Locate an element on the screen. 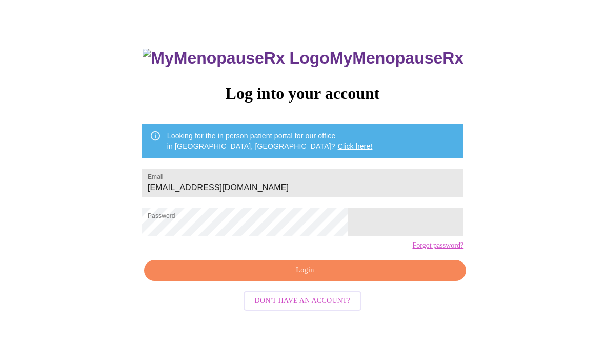 The image size is (605, 364). h3: Log into your account is located at coordinates (302, 94).